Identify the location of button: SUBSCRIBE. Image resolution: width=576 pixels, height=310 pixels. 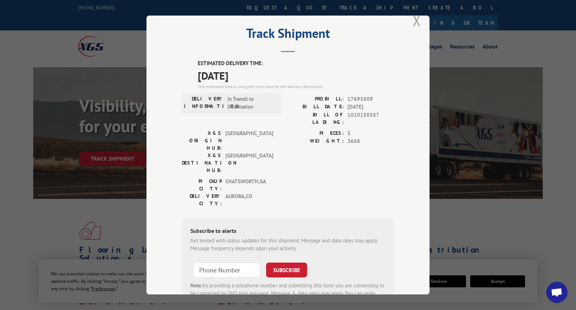
(287, 270).